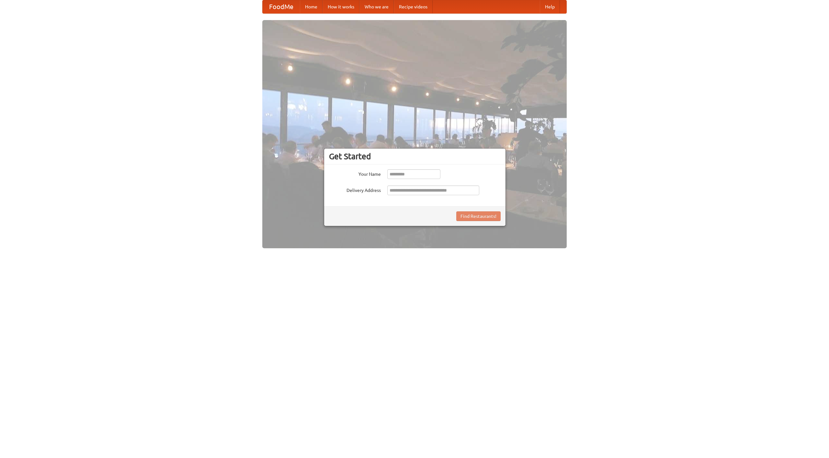 Image resolution: width=829 pixels, height=458 pixels. I want to click on a: How it works, so click(341, 7).